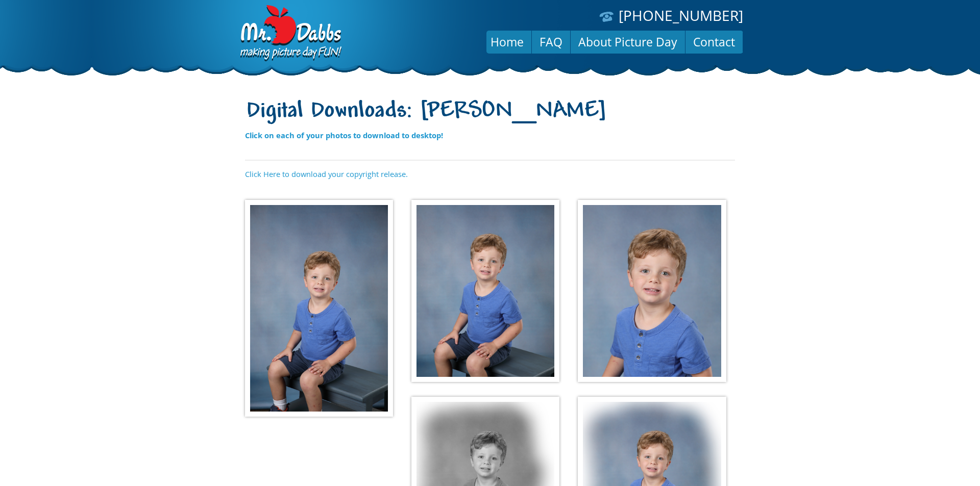 This screenshot has width=980, height=486. I want to click on a: Home, so click(507, 42).